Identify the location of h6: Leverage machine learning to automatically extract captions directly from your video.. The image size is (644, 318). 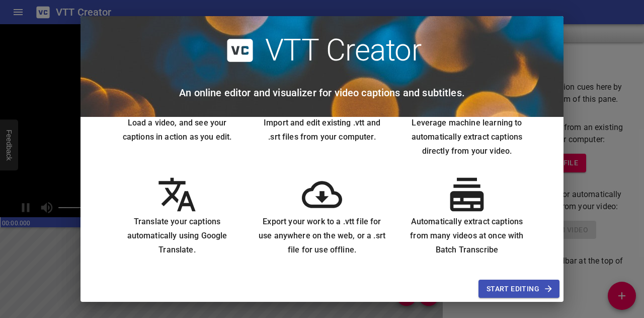
(467, 137).